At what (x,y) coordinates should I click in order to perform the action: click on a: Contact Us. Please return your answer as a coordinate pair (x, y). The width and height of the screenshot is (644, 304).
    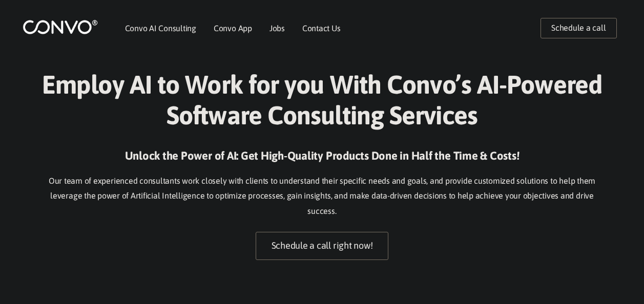
    Looking at the image, I should click on (322, 28).